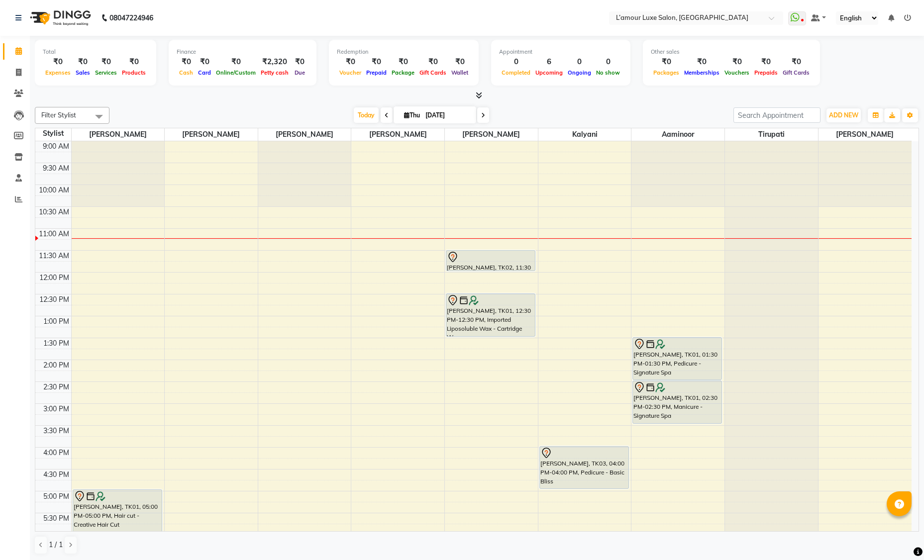 This screenshot has height=560, width=924. I want to click on span: Voucher, so click(350, 72).